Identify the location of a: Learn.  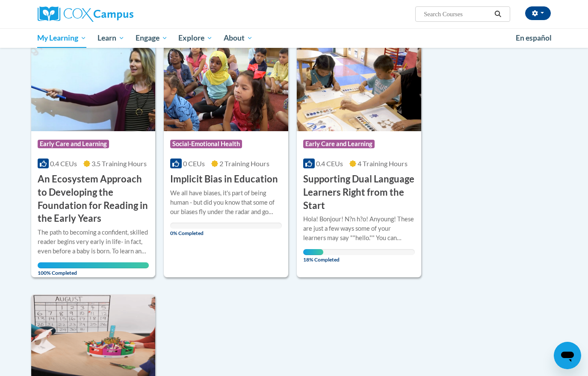
(111, 38).